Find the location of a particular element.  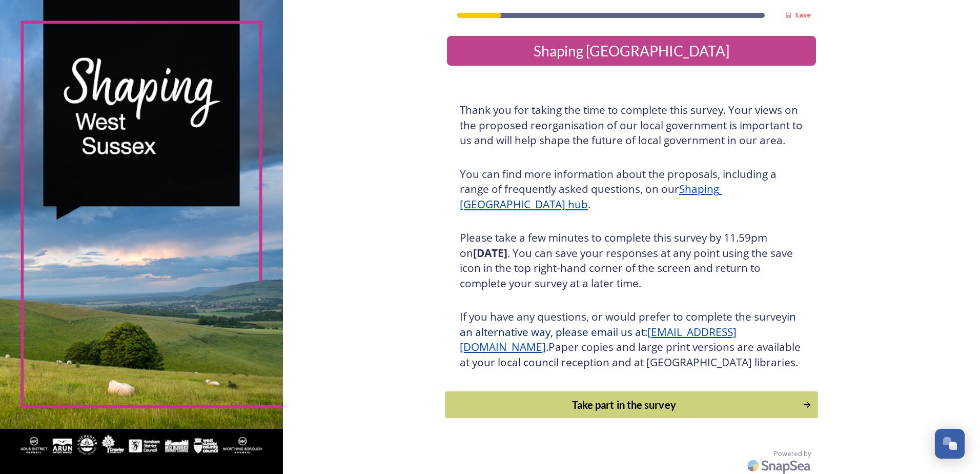

h3: Please take a few minutes to complete this survey by 11.59pm on . You can save your responses at ... is located at coordinates (632, 261).